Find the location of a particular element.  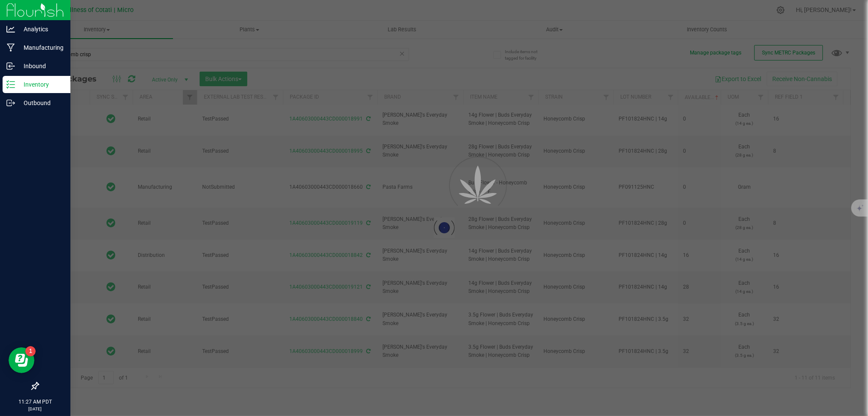

p: 11:27 AM PDT is located at coordinates (35, 402).